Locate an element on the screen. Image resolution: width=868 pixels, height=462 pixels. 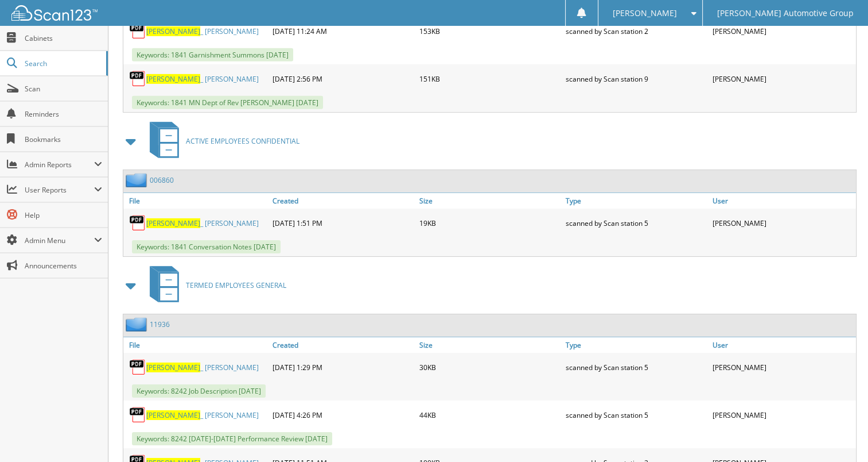
span: Admin Reports is located at coordinates (59, 164).